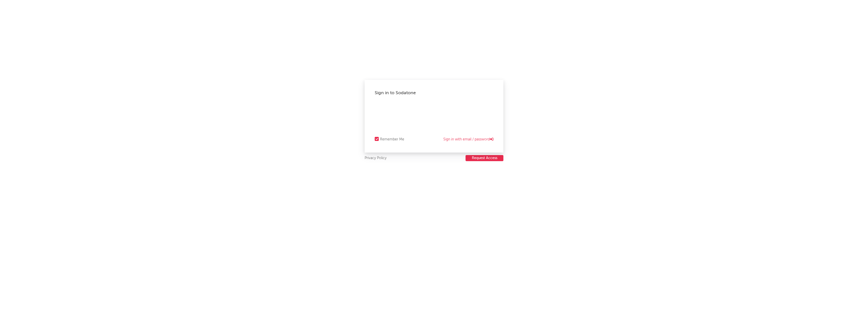  What do you see at coordinates (375, 158) in the screenshot?
I see `a: Privacy Policy` at bounding box center [375, 158].